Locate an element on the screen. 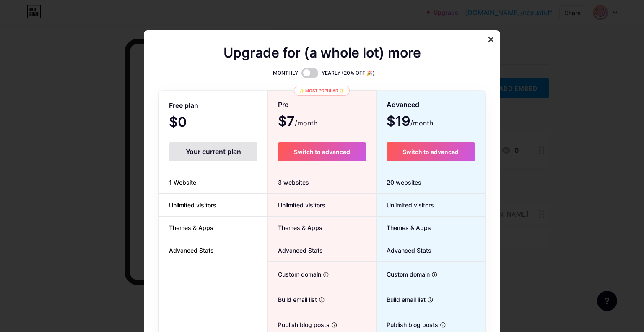  span: Advanced is located at coordinates (403, 104).